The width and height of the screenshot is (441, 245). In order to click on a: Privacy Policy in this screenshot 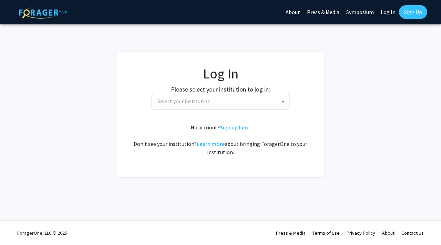, I will do `click(361, 233)`.